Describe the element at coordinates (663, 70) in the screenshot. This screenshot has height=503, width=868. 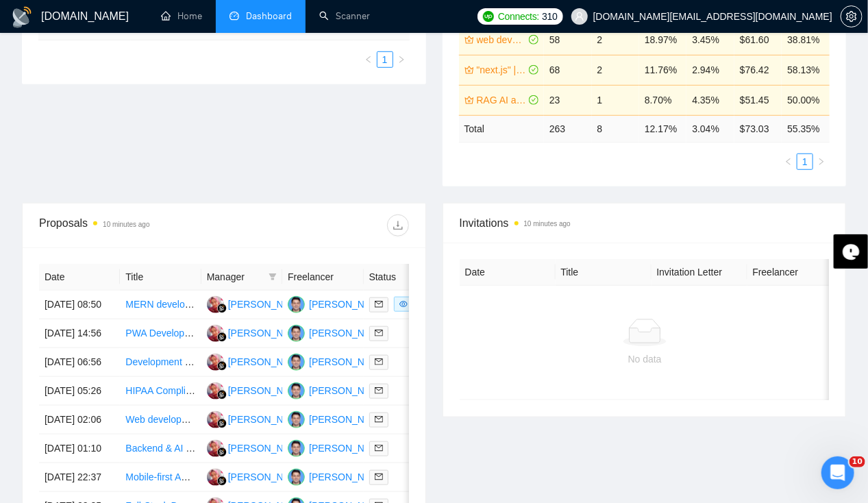
I see `td: 11.76%` at that location.